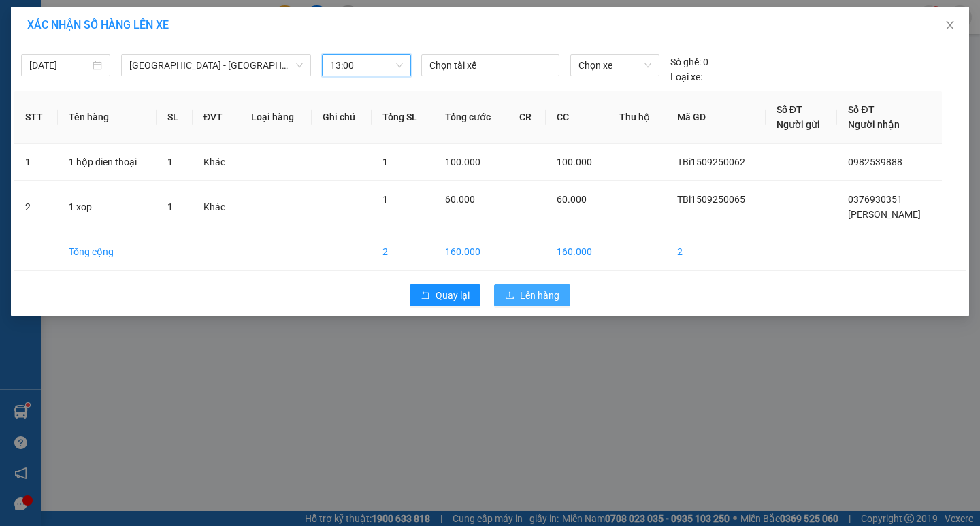  I want to click on th: Tổng SL, so click(402, 117).